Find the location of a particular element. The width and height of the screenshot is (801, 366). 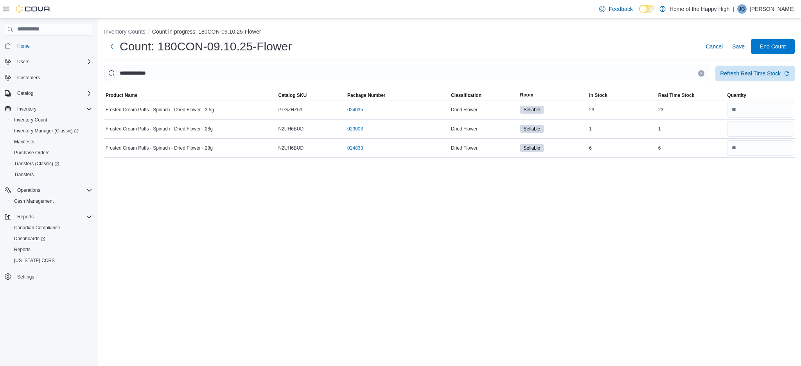

a: Cash Management is located at coordinates (34, 201).